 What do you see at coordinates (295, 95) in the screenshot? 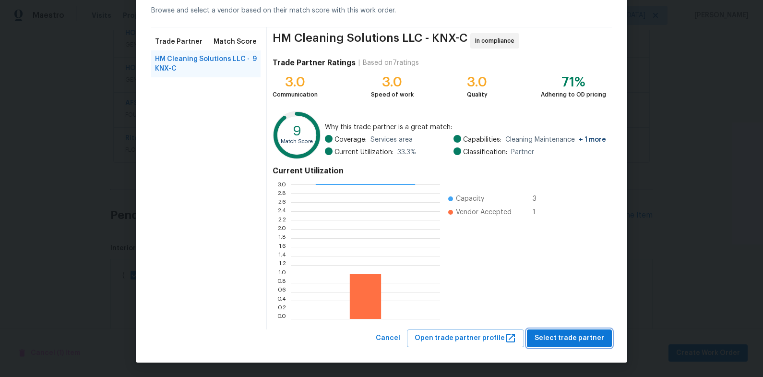
I see `div: Communication` at bounding box center [295, 95].